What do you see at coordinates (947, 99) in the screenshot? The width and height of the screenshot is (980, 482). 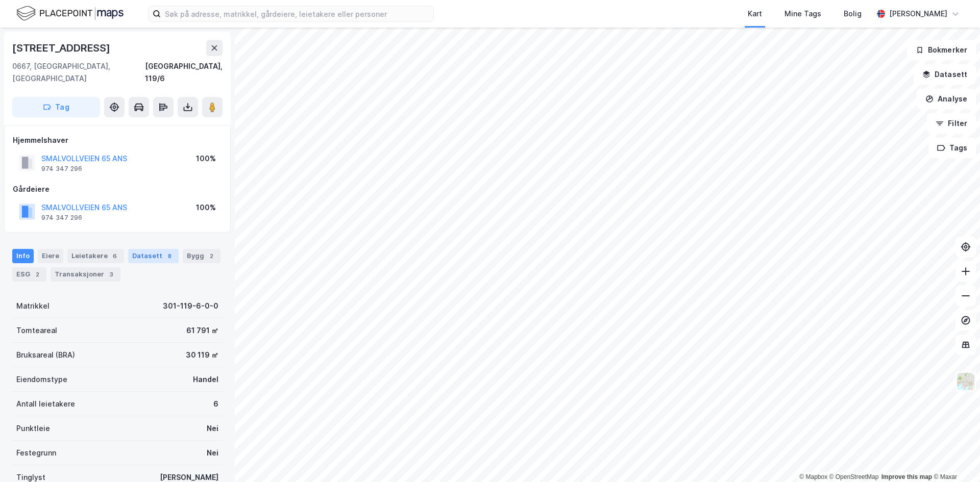 I see `button: Analyse` at bounding box center [947, 99].